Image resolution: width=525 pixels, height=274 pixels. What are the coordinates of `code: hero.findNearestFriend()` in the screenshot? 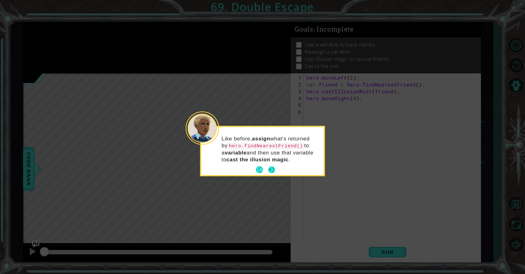 It's located at (265, 146).